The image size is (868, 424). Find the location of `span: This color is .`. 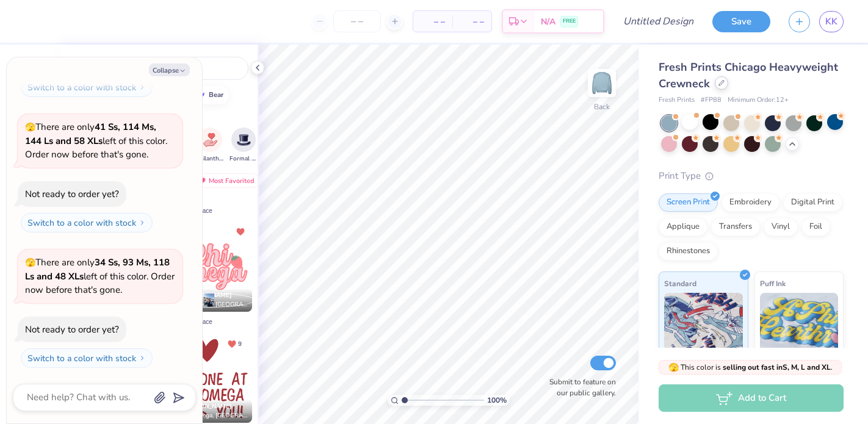

span: This color is . is located at coordinates (750, 367).